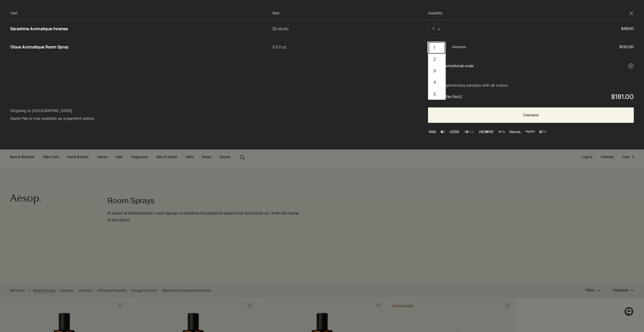 Image resolution: width=644 pixels, height=332 pixels. I want to click on button: Quantity 3, so click(437, 71).